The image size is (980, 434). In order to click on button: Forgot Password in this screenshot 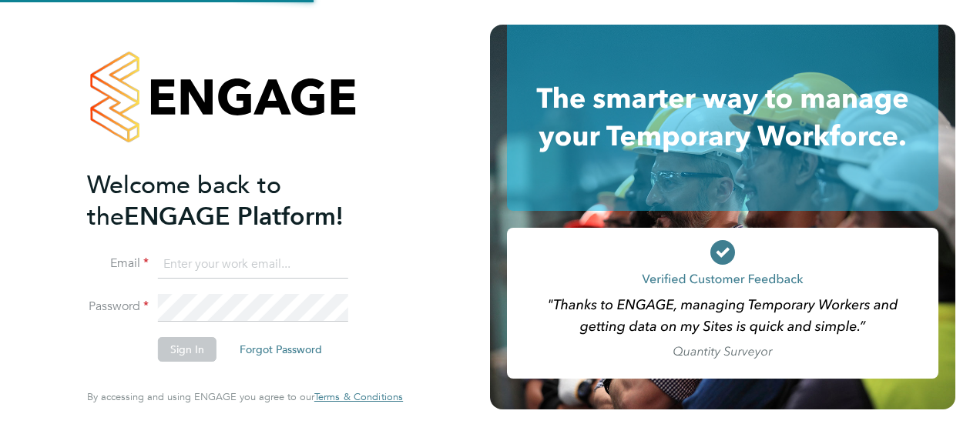, I will do `click(281, 349)`.